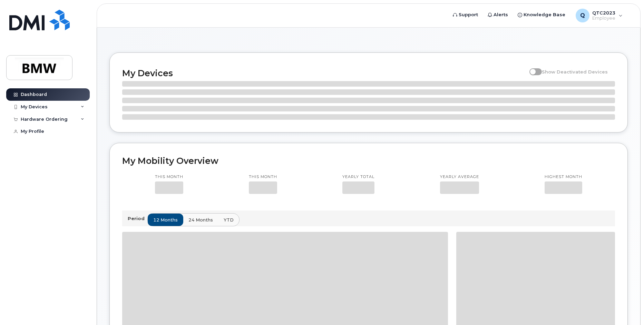  I want to click on span: Show Deactivated Devices, so click(574, 72).